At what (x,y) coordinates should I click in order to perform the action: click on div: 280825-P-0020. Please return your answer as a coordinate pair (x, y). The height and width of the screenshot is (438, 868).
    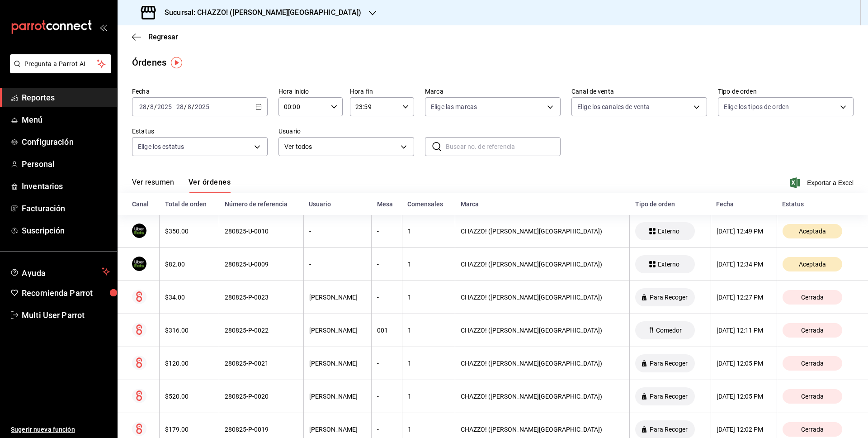
    Looking at the image, I should click on (261, 397).